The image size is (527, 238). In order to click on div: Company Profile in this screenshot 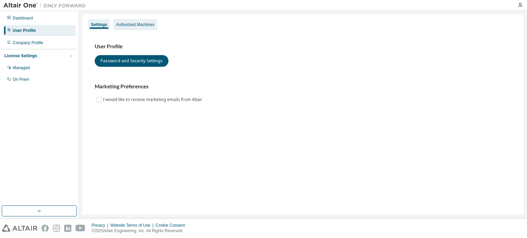, I will do `click(28, 43)`.